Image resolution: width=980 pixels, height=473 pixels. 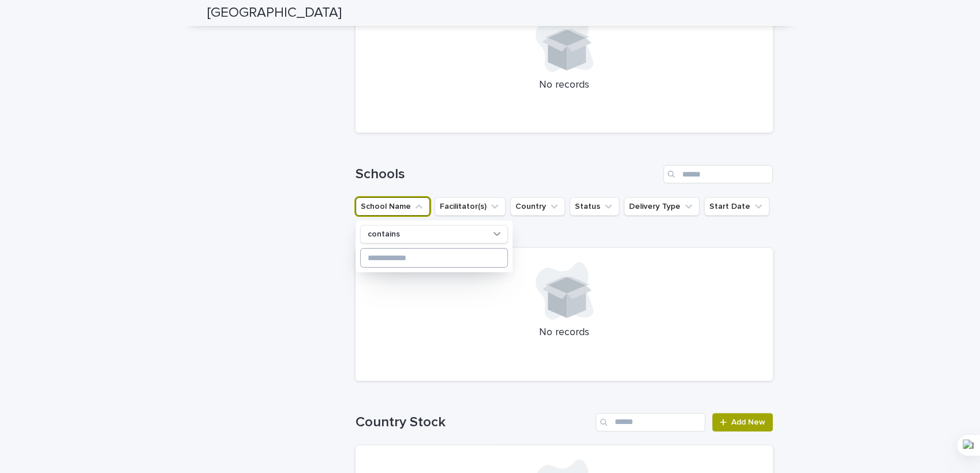 What do you see at coordinates (594, 206) in the screenshot?
I see `button: Status` at bounding box center [594, 206].